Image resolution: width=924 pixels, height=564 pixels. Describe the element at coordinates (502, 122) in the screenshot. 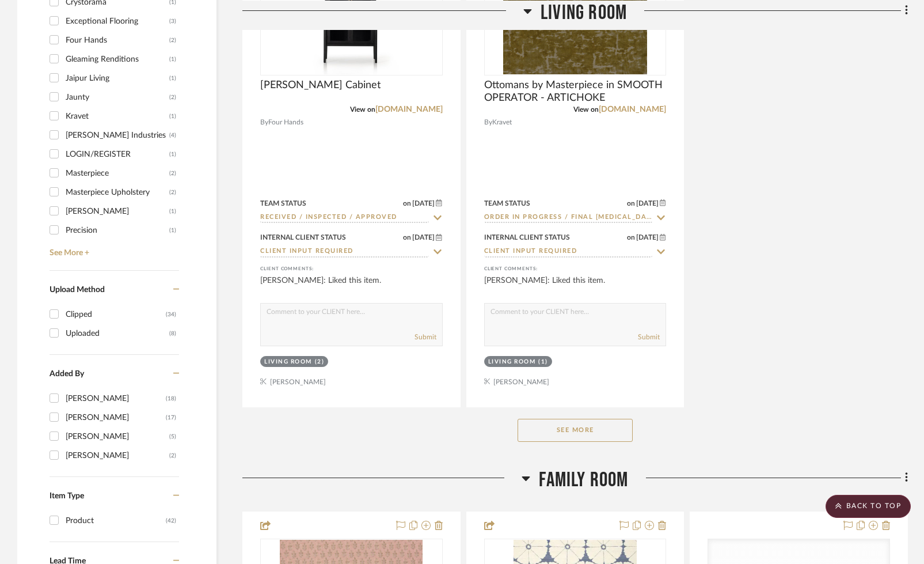

I see `span: Kravet` at that location.